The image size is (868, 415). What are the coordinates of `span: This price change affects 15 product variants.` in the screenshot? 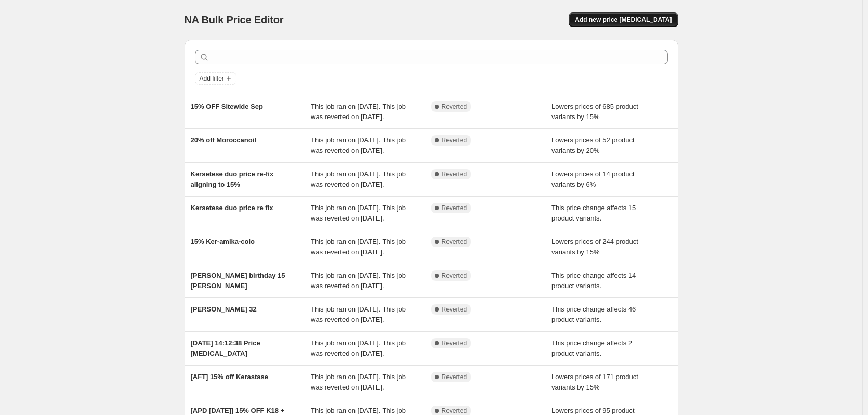 It's located at (594, 213).